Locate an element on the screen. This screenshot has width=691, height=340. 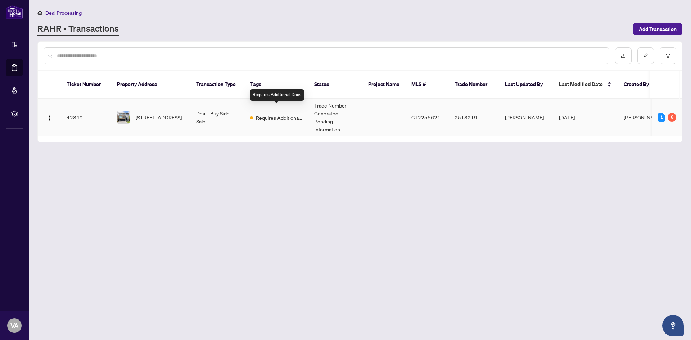
div: 1 is located at coordinates (662, 117).